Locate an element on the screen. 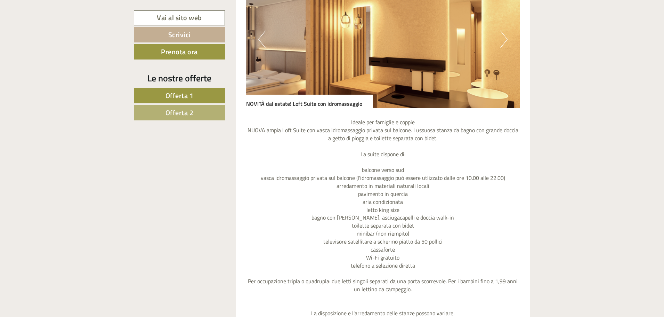 The image size is (664, 317). a: Scrivici is located at coordinates (179, 35).